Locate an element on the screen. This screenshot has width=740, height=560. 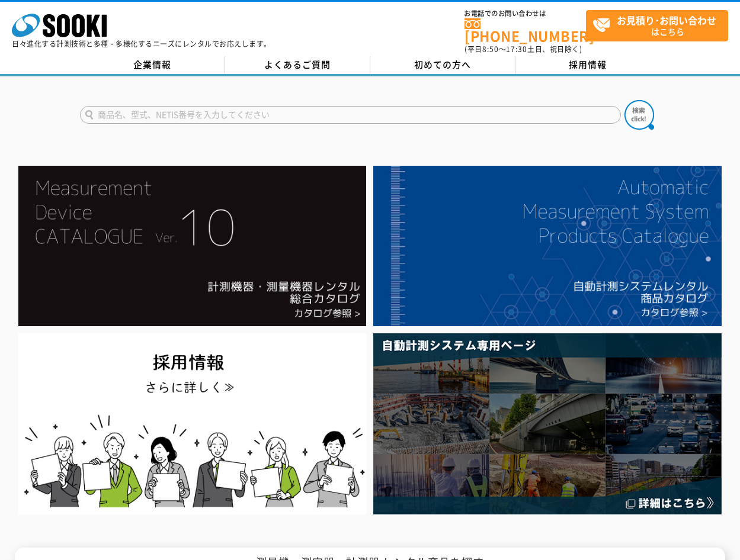
img: 自動計測システムカタログ is located at coordinates (547, 246).